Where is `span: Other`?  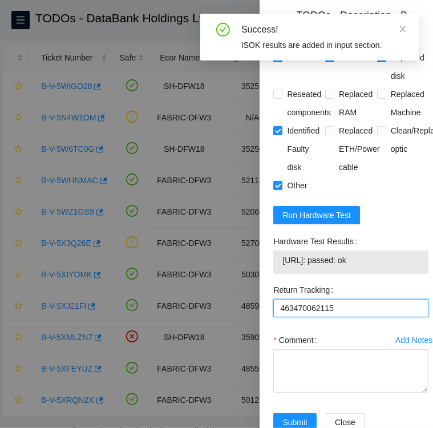
span: Other is located at coordinates (297, 186).